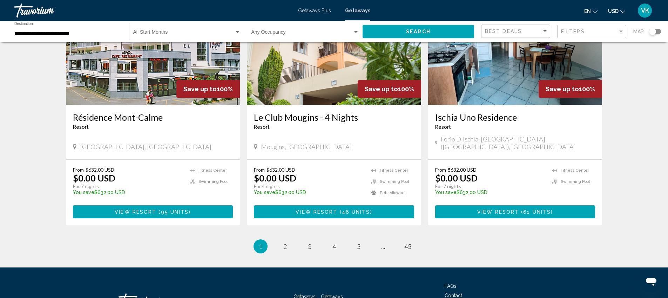  Describe the element at coordinates (616, 11) in the screenshot. I see `button: Change currency` at that location.